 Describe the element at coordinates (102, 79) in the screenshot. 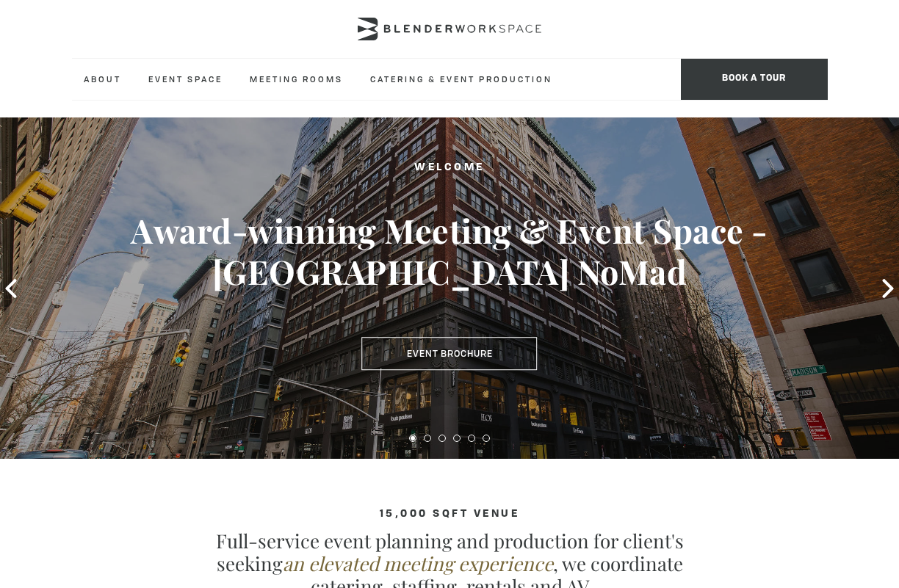

I see `a: About` at that location.